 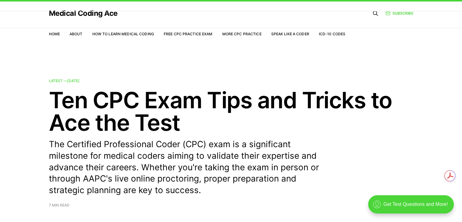 What do you see at coordinates (76, 34) in the screenshot?
I see `a: About` at bounding box center [76, 34].